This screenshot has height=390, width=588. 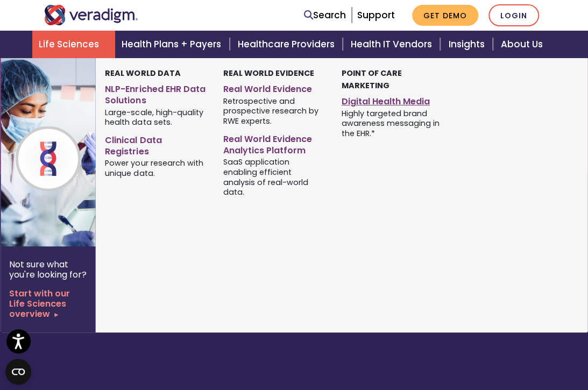 What do you see at coordinates (467, 44) in the screenshot?
I see `a: Insights` at bounding box center [467, 44].